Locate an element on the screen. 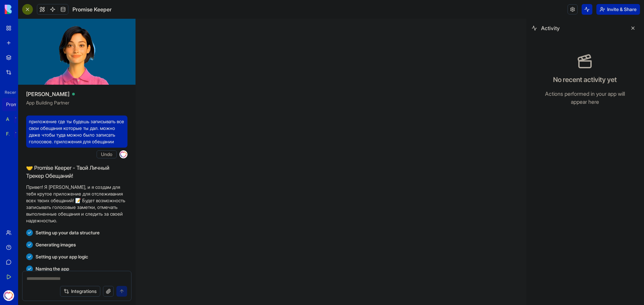  h4: No recent activity yet is located at coordinates (585, 80).